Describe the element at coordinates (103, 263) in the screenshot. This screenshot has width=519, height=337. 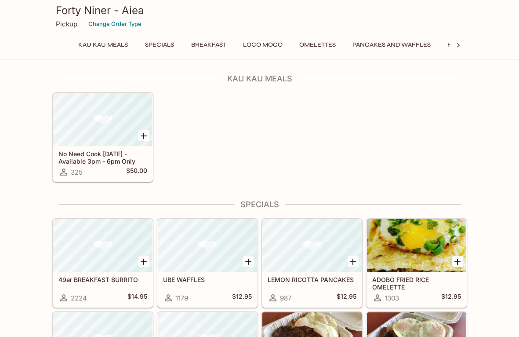
I see `a: 49er BREAKFAST BURRITO2224$14.95` at that location.